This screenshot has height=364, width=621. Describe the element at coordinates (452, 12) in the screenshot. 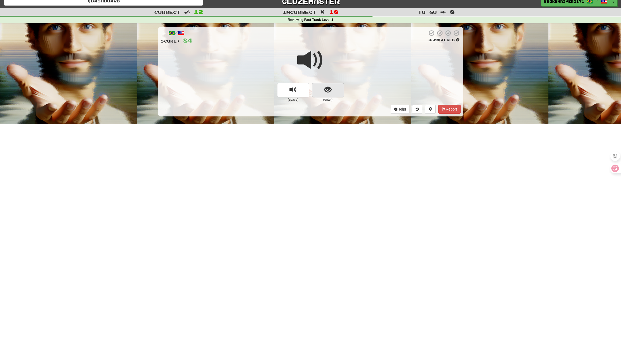

I see `span: 8` at that location.